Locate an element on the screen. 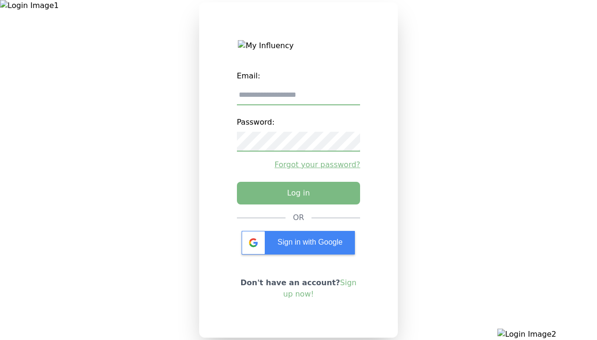 The height and width of the screenshot is (340, 597). img: Login Image2 is located at coordinates (547, 334).